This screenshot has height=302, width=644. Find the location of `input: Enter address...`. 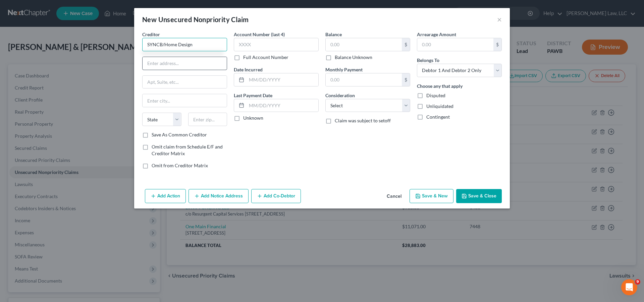

input: Enter address... is located at coordinates (184, 63).